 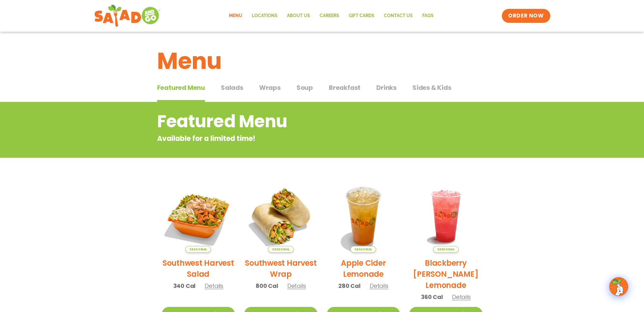 I want to click on span: Salads, so click(x=232, y=87).